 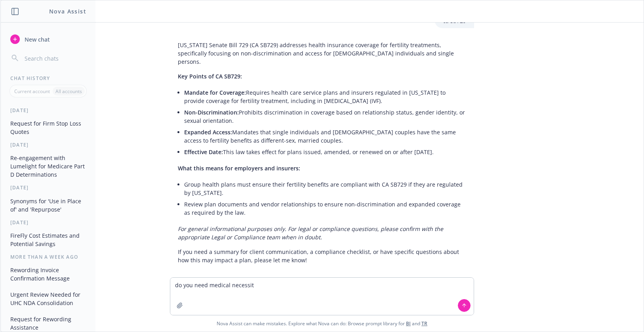 What do you see at coordinates (325, 189) in the screenshot?
I see `li: Group health plans must ensure their fertility benefits are compliant with CA SB729 if they are r...` at bounding box center [325, 189].